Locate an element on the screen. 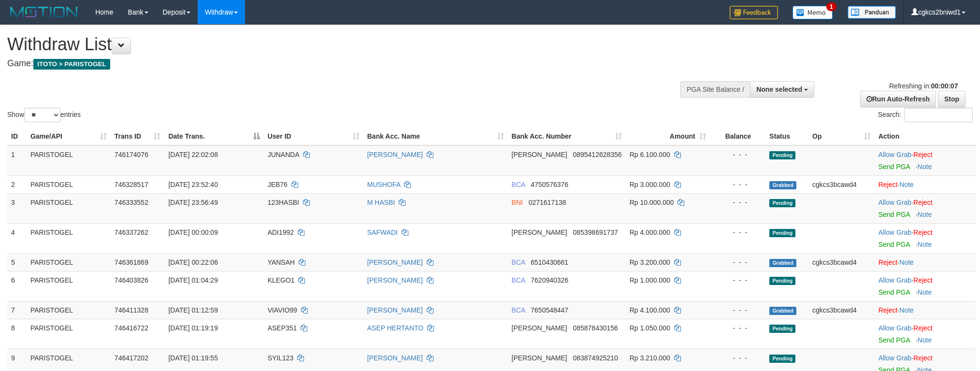 The height and width of the screenshot is (371, 980). span: 123HASBI is located at coordinates (283, 202).